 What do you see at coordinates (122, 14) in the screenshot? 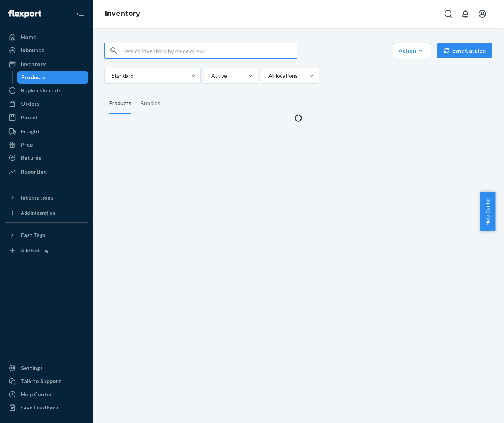
I see `ol: breadcrumbs` at bounding box center [122, 14].